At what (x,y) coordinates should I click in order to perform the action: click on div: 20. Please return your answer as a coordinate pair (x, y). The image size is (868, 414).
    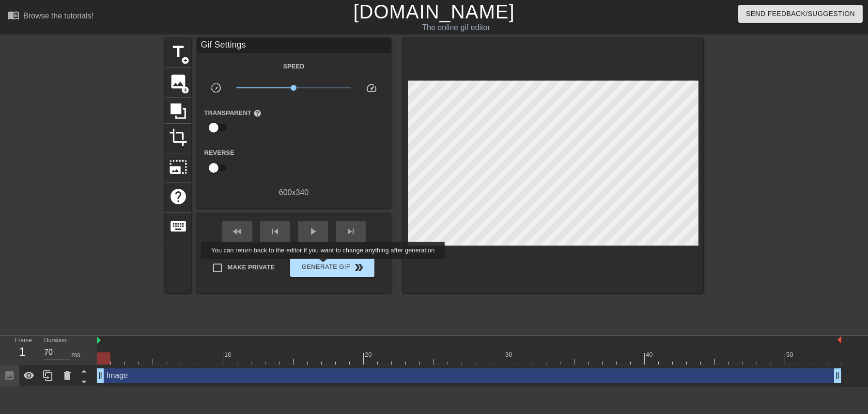
    Looking at the image, I should click on (369, 354).